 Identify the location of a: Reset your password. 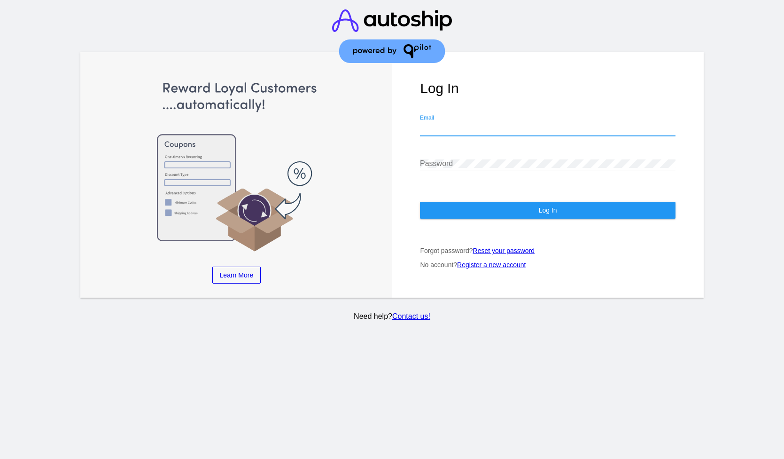
(504, 251).